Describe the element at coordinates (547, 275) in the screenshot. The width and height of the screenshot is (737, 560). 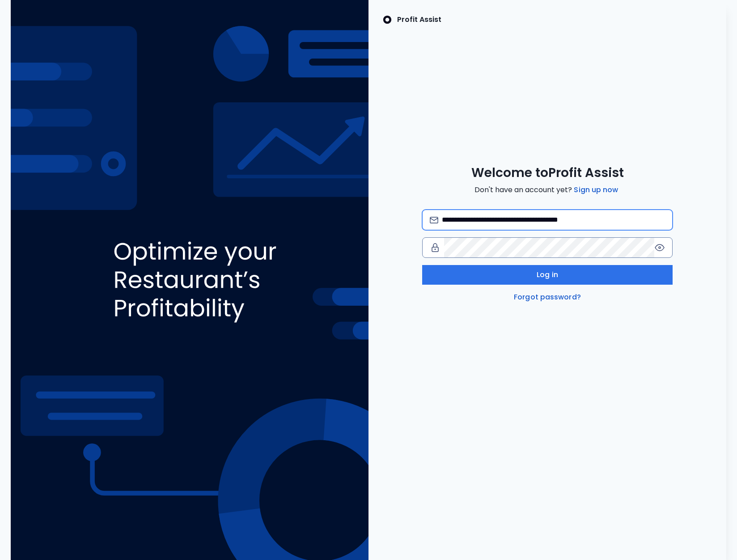
I see `button: Log in` at that location.